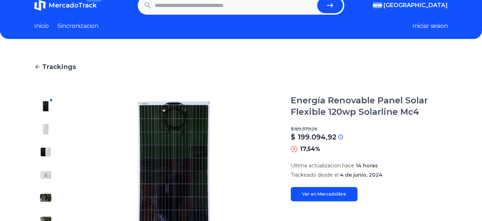 The image size is (482, 221). Describe the element at coordinates (324, 194) in the screenshot. I see `a: Ver en Mercadolibre` at that location.